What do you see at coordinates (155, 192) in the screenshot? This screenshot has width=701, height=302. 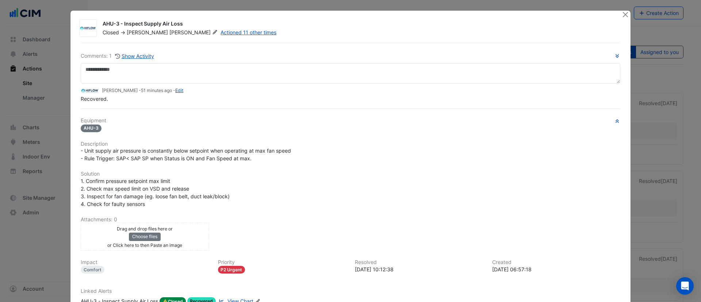 I see `span: 1. Confirm pressure setpoint max limit 2. Check max speed limit on VSD and release 3. Inspect for...` at bounding box center [155, 192].